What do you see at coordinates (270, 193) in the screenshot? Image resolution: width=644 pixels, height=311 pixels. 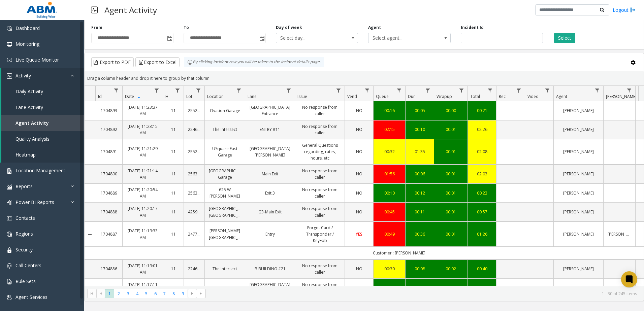 I see `a: Exit 3` at bounding box center [270, 193].